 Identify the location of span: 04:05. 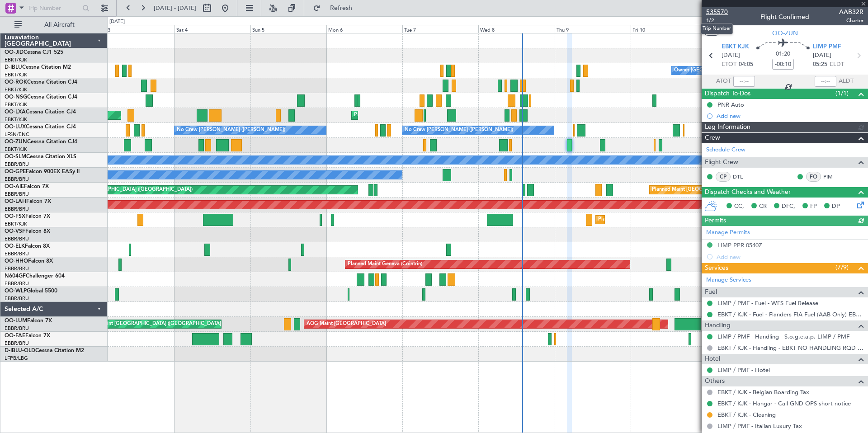
(745, 65).